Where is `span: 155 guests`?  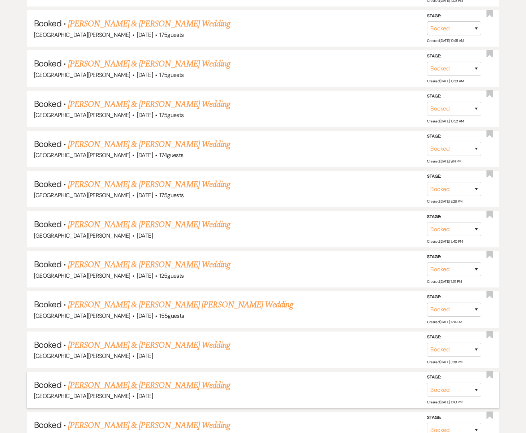 span: 155 guests is located at coordinates (172, 316).